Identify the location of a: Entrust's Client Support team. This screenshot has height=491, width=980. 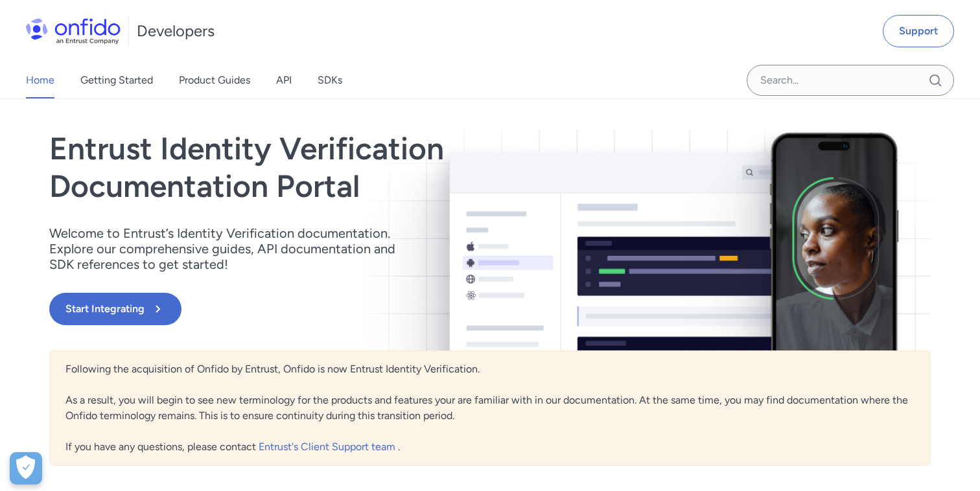
(328, 446).